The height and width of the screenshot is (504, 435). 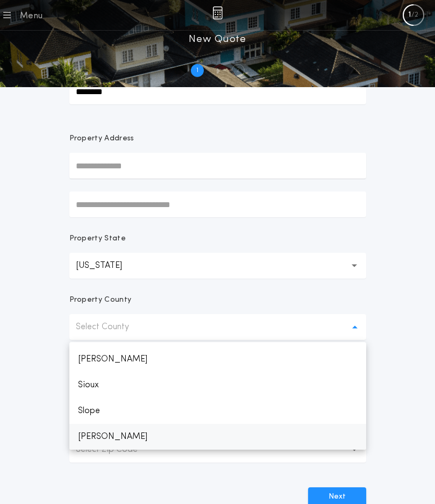 I want to click on input: Prepared For, so click(x=218, y=92).